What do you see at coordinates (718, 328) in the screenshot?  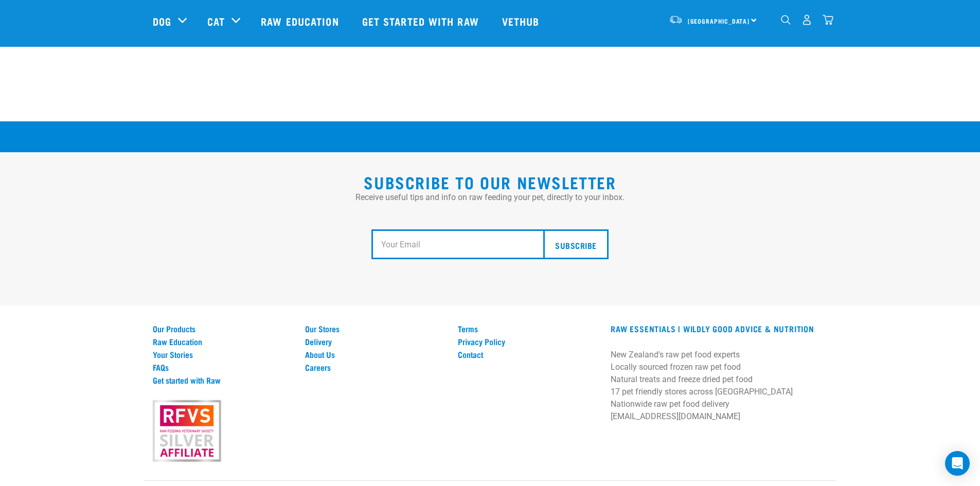 I see `h3: RAW ESSENTIALS | Wildly Good Advice & Nutrition` at bounding box center [718, 328].